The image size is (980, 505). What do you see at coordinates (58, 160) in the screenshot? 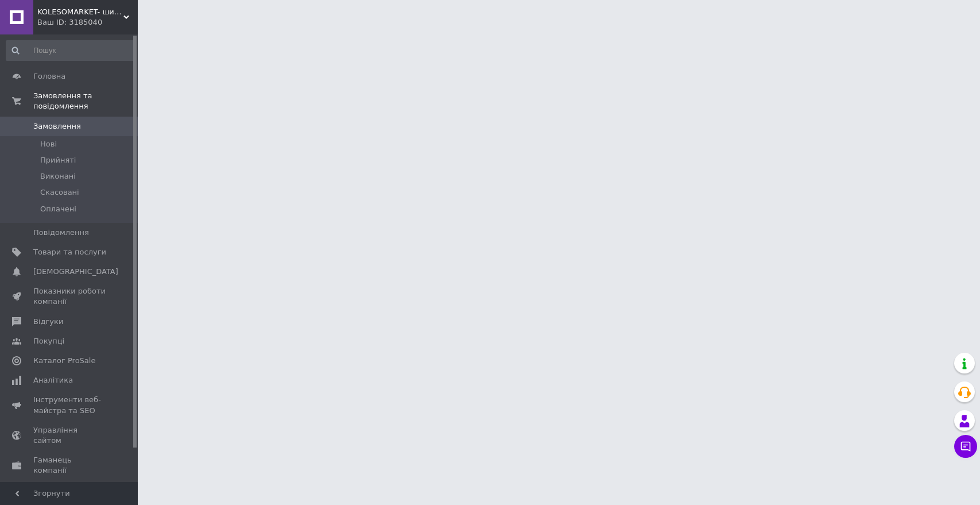
I see `span: Прийняті` at bounding box center [58, 160].